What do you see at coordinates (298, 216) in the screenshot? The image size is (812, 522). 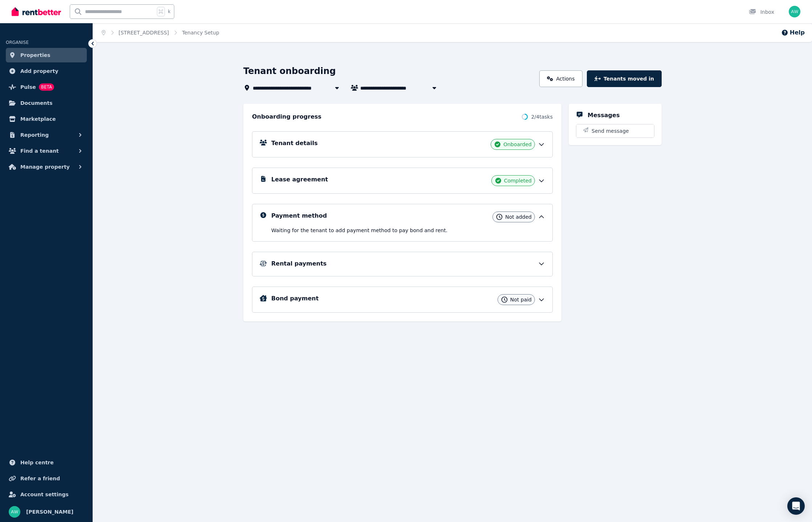 I see `h5: Payment method` at bounding box center [298, 216].